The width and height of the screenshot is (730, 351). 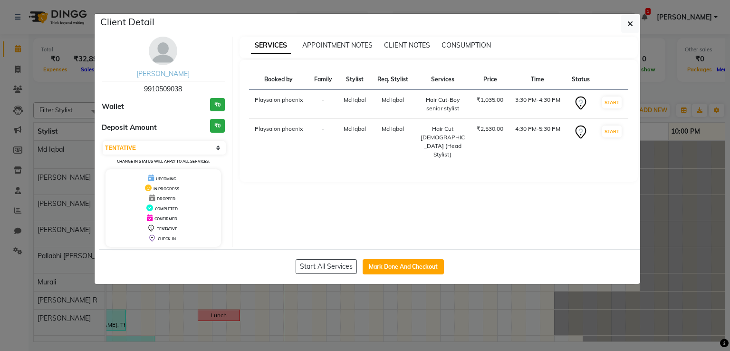 I want to click on td: 3:30 PM-4:30 PM, so click(x=537, y=104).